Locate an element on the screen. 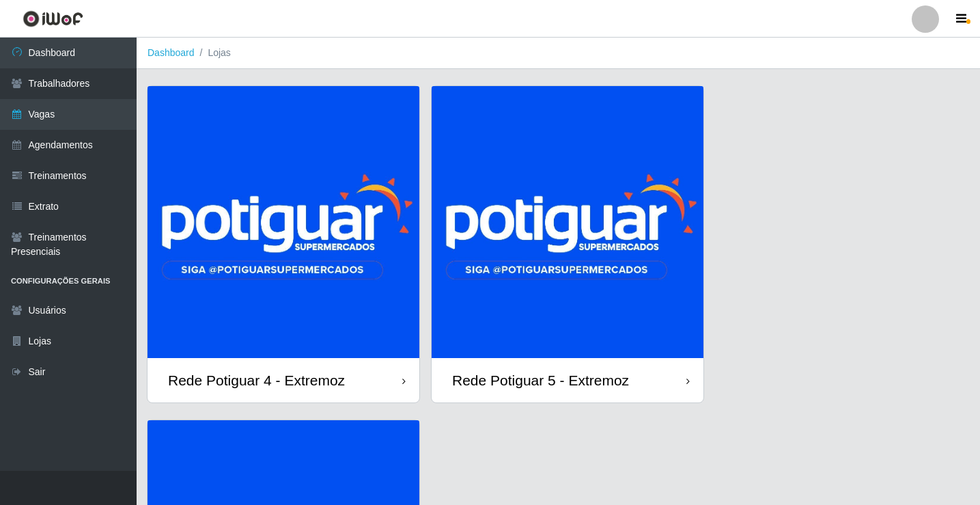 The width and height of the screenshot is (980, 505). nav: breadcrumb is located at coordinates (558, 54).